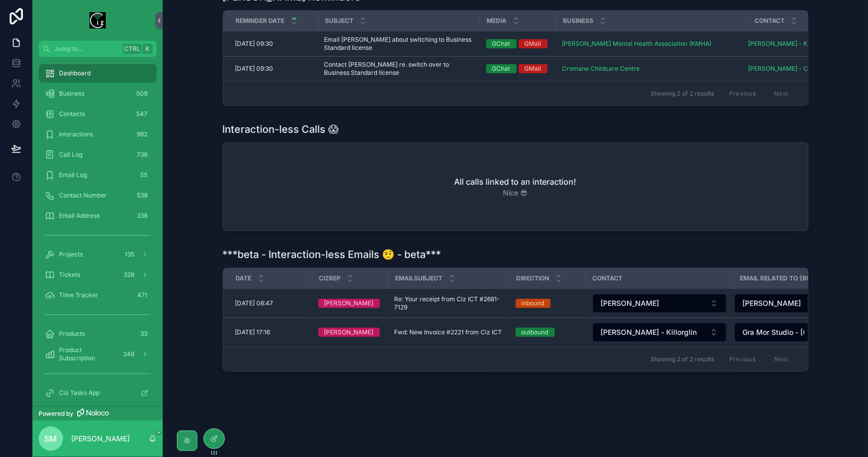 Image resolution: width=868 pixels, height=457 pixels. I want to click on div: 33, so click(144, 334).